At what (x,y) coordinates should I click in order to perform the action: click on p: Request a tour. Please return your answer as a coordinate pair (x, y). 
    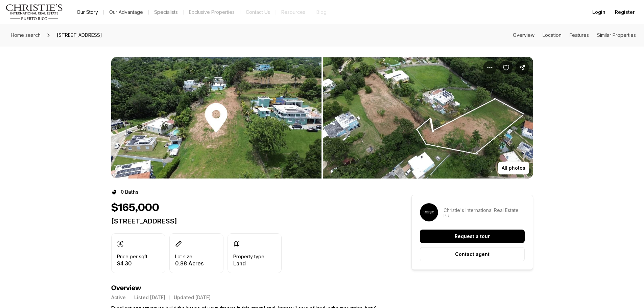
    Looking at the image, I should click on (472, 236).